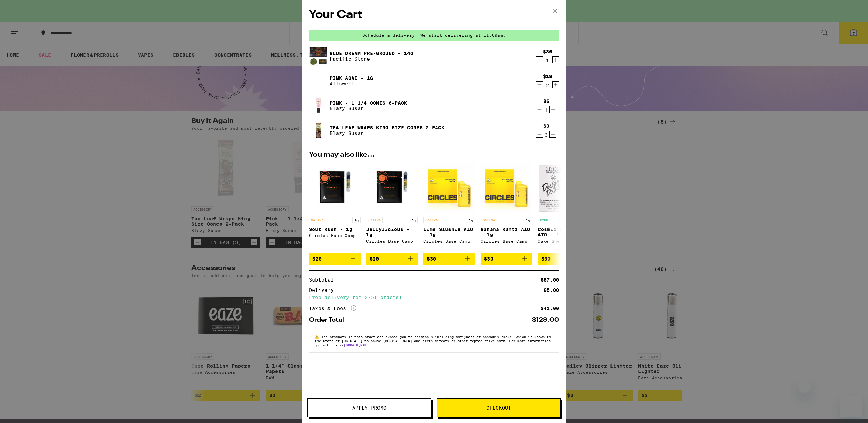 The image size is (868, 423). Describe the element at coordinates (392, 208) in the screenshot. I see `a: Open page for Jellylicious - 1g from Circles Base Camp` at that location.